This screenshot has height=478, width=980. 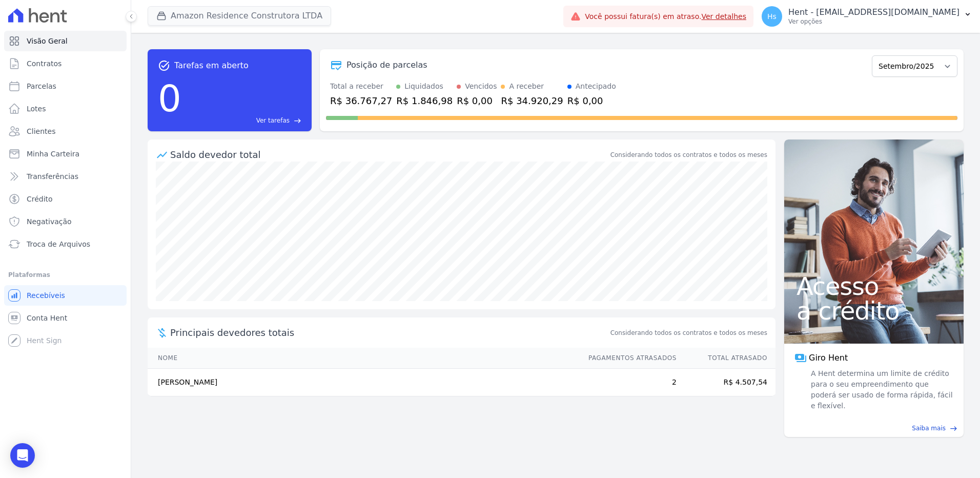 What do you see at coordinates (22, 455) in the screenshot?
I see `div: Open Intercom Messenger` at bounding box center [22, 455].